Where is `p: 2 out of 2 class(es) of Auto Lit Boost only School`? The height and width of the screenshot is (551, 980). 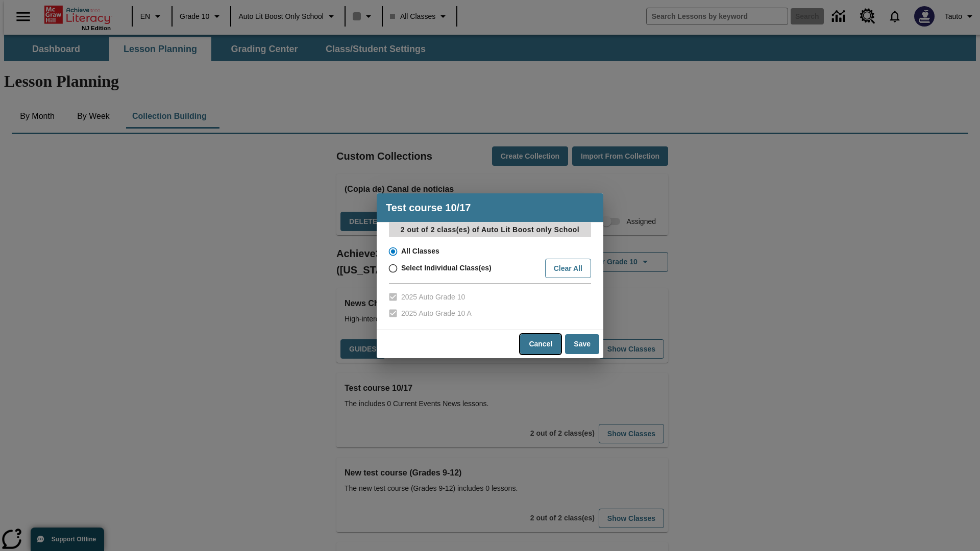 p: 2 out of 2 class(es) of Auto Lit Boost only School is located at coordinates (490, 230).